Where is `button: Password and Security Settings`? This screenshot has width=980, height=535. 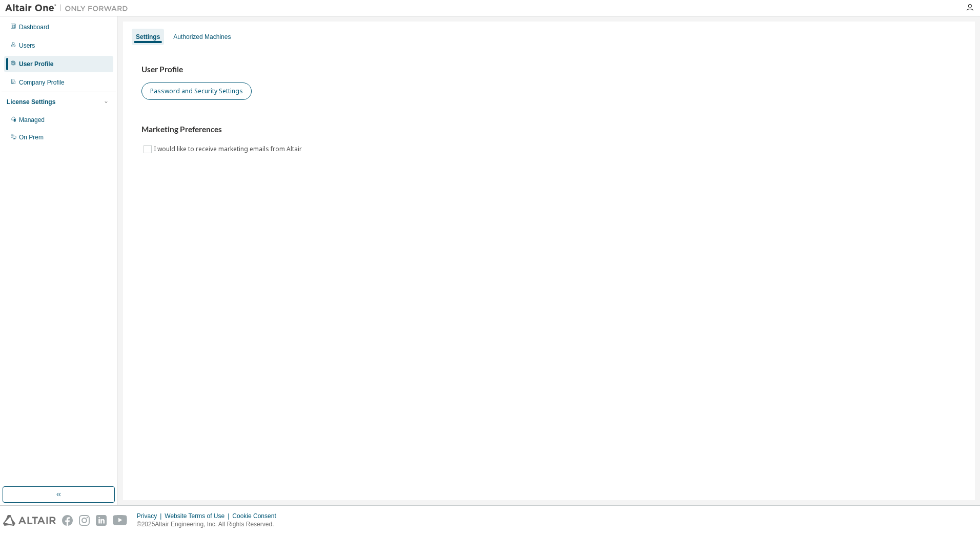 button: Password and Security Settings is located at coordinates (196, 91).